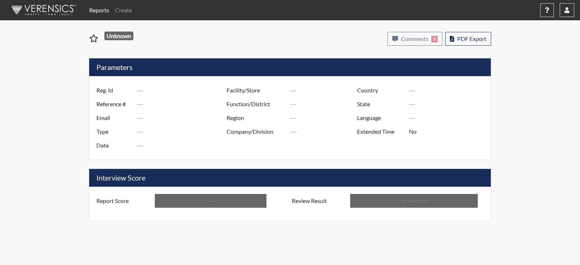 The height and width of the screenshot is (265, 580). I want to click on button: Comments0, so click(415, 39).